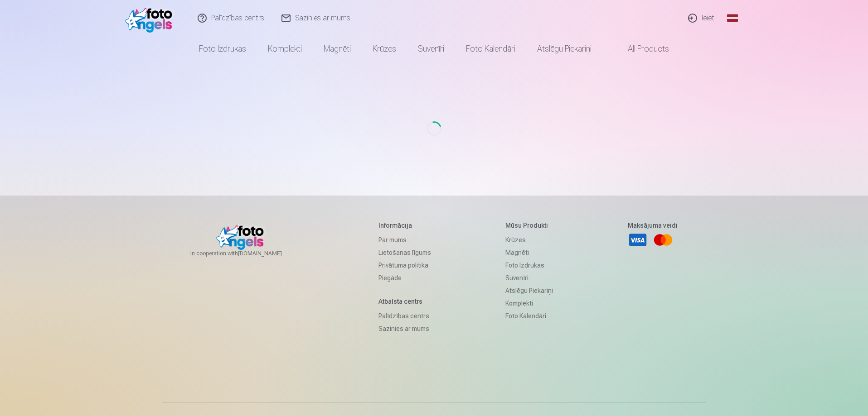  Describe the element at coordinates (405, 302) in the screenshot. I see `h5: Atbalsta centrs` at that location.